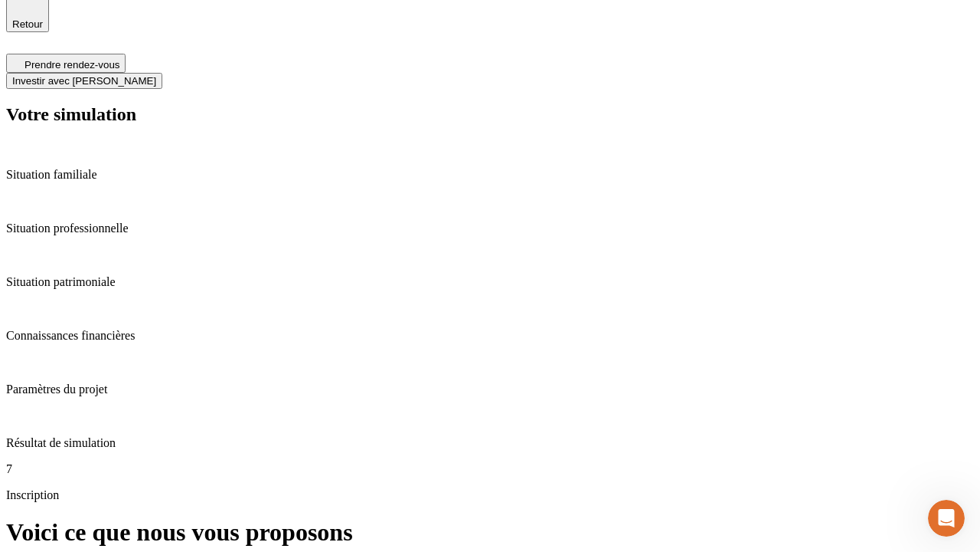  I want to click on span: Prendre rendez-vous, so click(72, 65).